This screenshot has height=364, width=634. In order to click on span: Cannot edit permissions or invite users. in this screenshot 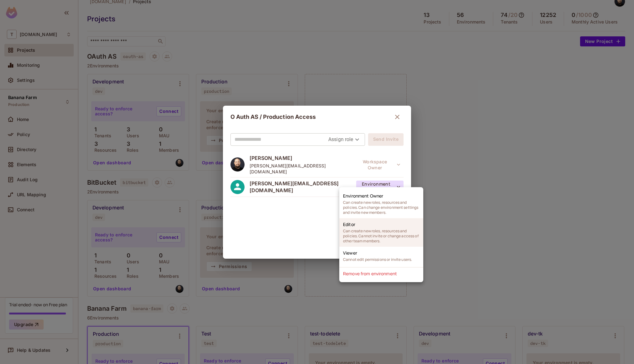, I will do `click(377, 259)`.